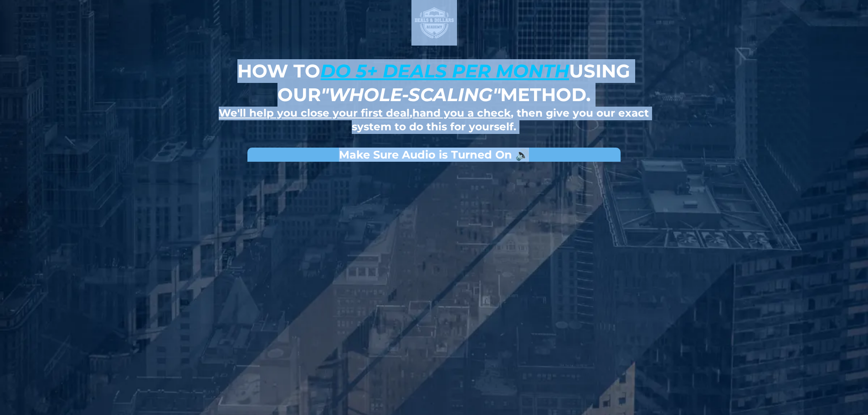 This screenshot has height=415, width=868. What do you see at coordinates (445, 71) in the screenshot?
I see `u: do 5+ deals per month` at bounding box center [445, 71].